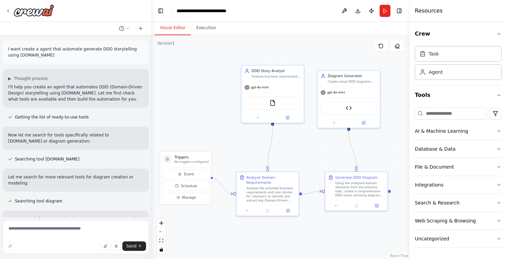  Describe the element at coordinates (458, 167) in the screenshot. I see `button: File & Document` at that location.